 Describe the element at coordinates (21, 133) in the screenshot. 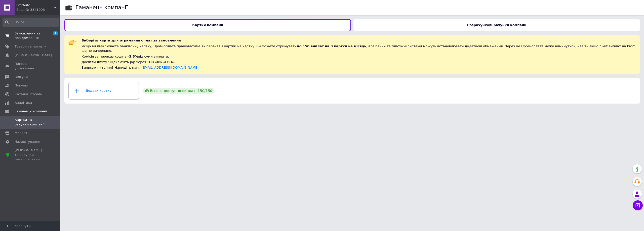

I see `span: Маркет` at that location.